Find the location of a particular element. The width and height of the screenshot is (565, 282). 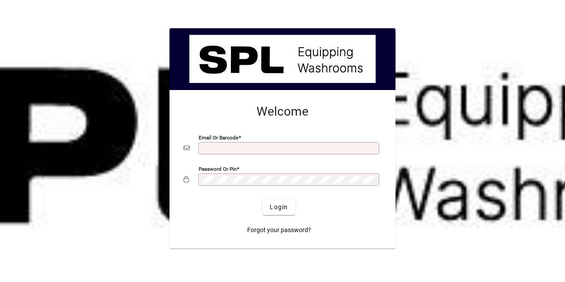

mat-label: Email or Barcode is located at coordinates (219, 138).